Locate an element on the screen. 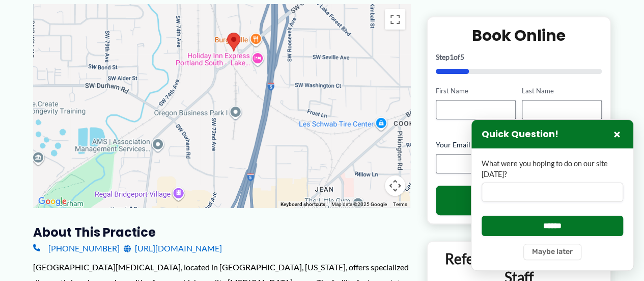 The width and height of the screenshot is (644, 281). label: Last Name is located at coordinates (562, 91).